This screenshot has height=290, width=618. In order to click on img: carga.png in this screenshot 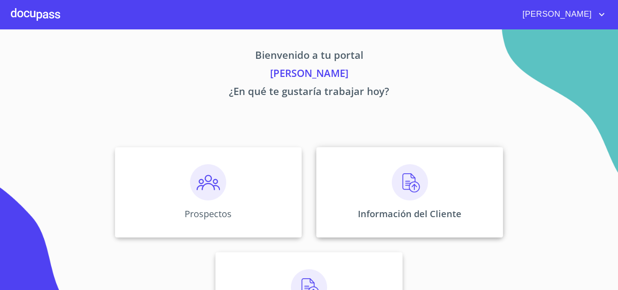, I will do `click(410, 182)`.